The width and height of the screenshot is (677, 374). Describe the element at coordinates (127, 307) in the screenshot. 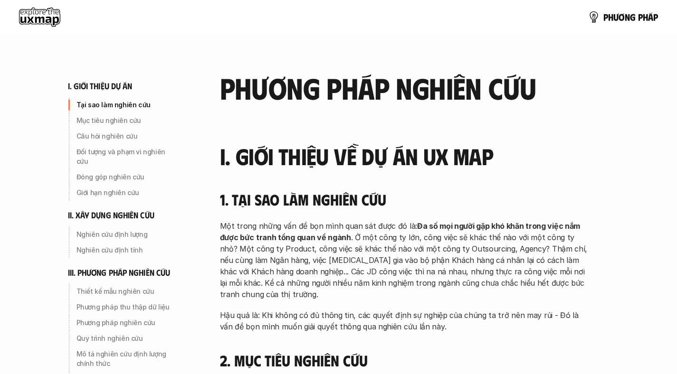

I see `p: Phương pháp thu thập dữ liệu` at that location.